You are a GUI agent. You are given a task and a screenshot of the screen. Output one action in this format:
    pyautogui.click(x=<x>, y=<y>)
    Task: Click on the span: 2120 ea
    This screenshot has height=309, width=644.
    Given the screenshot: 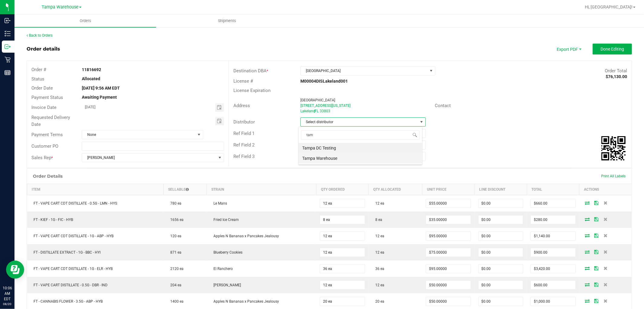 What is the action you would take?
    pyautogui.click(x=176, y=269)
    